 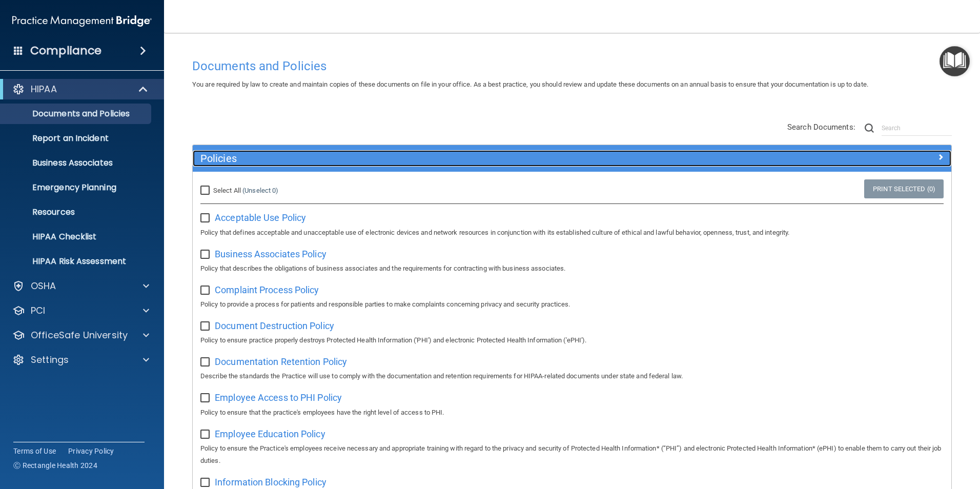 What do you see at coordinates (572, 66) in the screenshot?
I see `h4: Documents and Policies` at bounding box center [572, 66].